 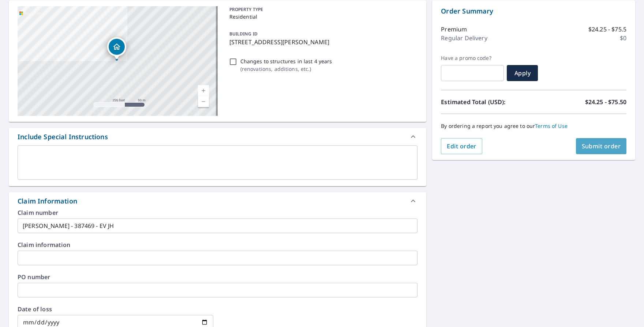 I want to click on button: Apply, so click(x=522, y=73).